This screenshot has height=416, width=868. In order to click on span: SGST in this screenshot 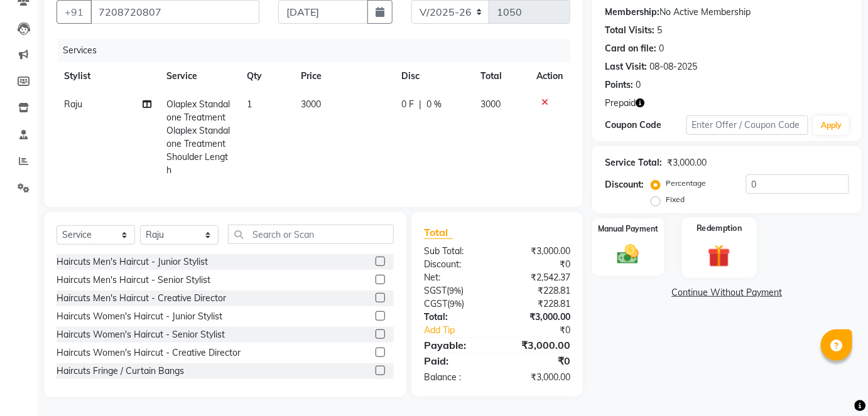, I will do `click(435, 291)`.